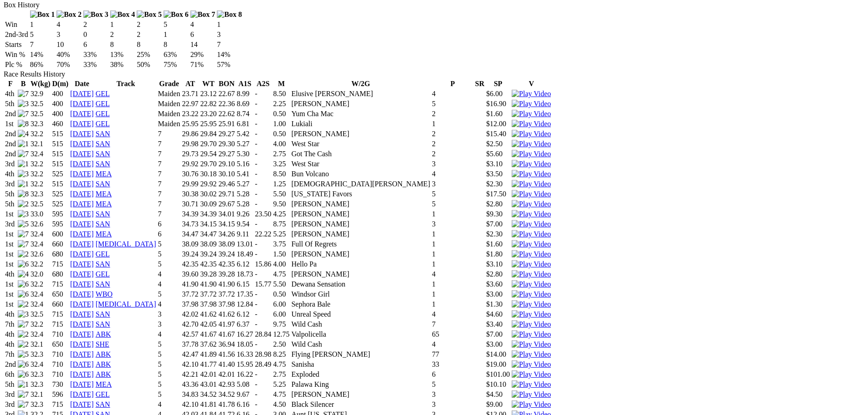 This screenshot has height=415, width=868. Describe the element at coordinates (452, 84) in the screenshot. I see `th: P` at that location.